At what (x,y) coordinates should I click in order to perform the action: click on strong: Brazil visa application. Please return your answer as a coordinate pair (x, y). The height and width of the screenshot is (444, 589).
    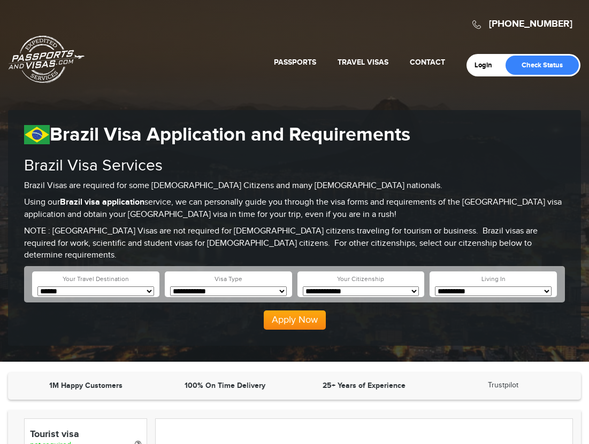
    Looking at the image, I should click on (102, 202).